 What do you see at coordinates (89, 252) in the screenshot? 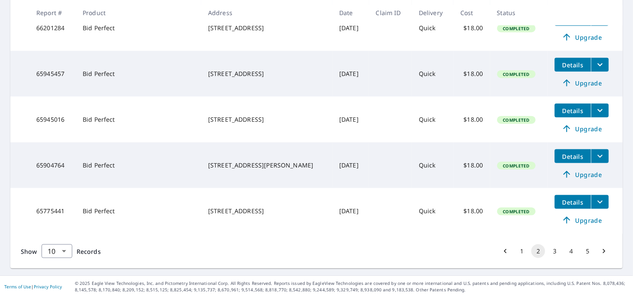
I see `span: Records` at bounding box center [89, 252].